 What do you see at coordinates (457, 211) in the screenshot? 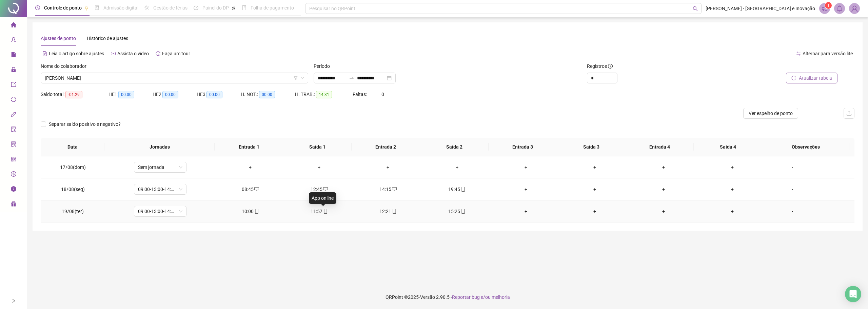
I see `div: 15:25` at bounding box center [457, 211].